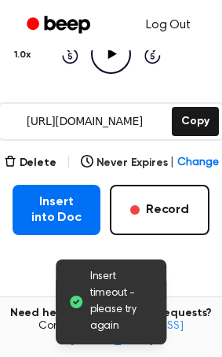 The height and width of the screenshot is (357, 222). I want to click on button: 1.0x, so click(24, 55).